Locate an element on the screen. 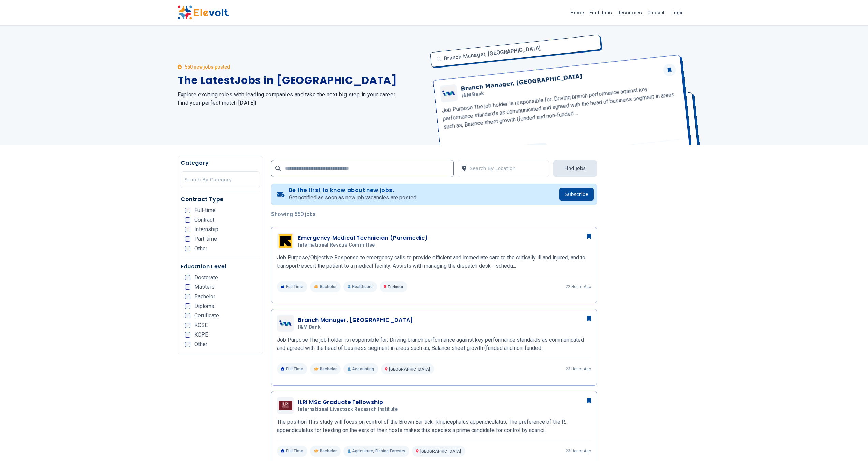  p: The position This study will focus on control of the Brown Ear tick, Rhipicephalus appendiculatus... is located at coordinates (434, 426).